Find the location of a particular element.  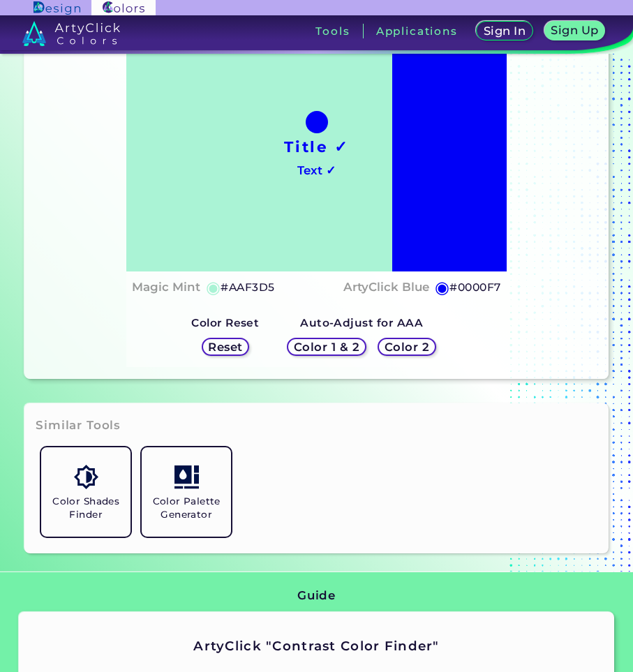

h3: Guide is located at coordinates (316, 596).